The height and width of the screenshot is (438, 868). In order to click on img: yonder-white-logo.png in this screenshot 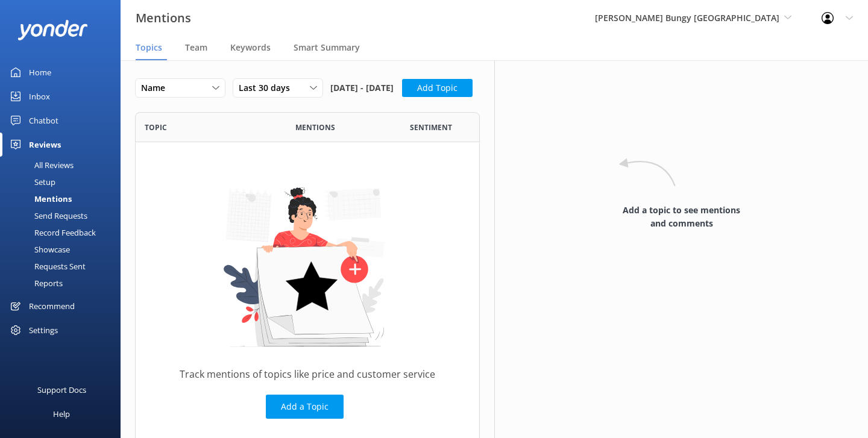, I will do `click(53, 29)`.